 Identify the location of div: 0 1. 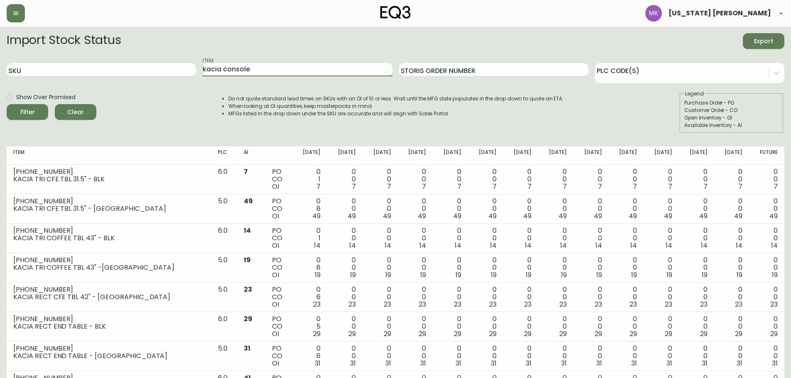
(309, 238).